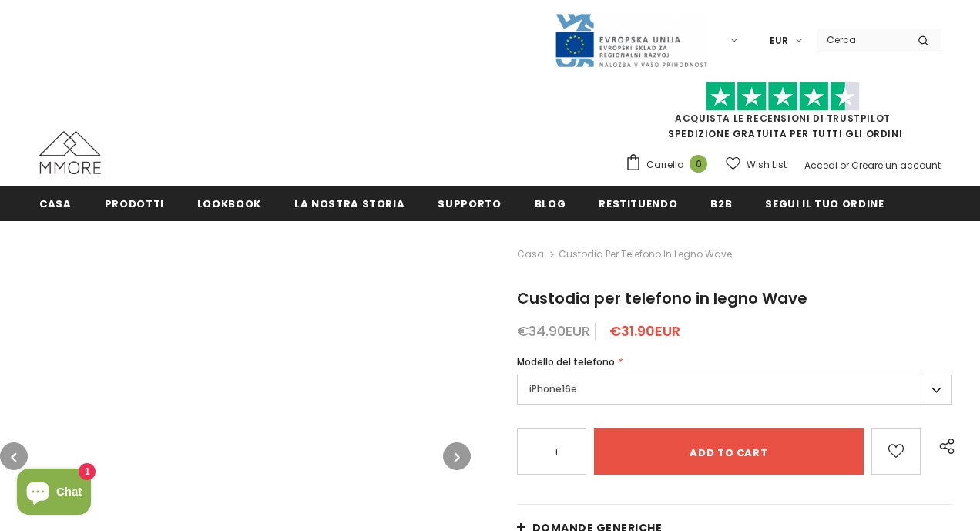 This screenshot has height=531, width=980. I want to click on img: Fidati di Pilot Stars, so click(783, 97).